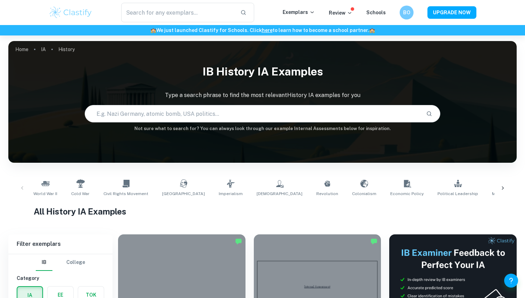 This screenshot has height=298, width=525. What do you see at coordinates (22, 49) in the screenshot?
I see `a: Home` at bounding box center [22, 49].